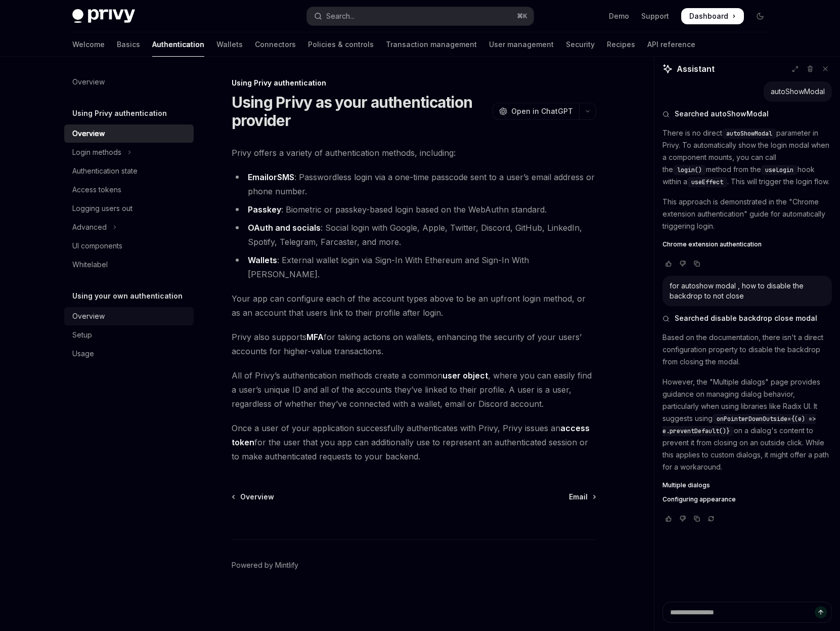  What do you see at coordinates (230, 44) in the screenshot?
I see `a: Wallets` at bounding box center [230, 44].